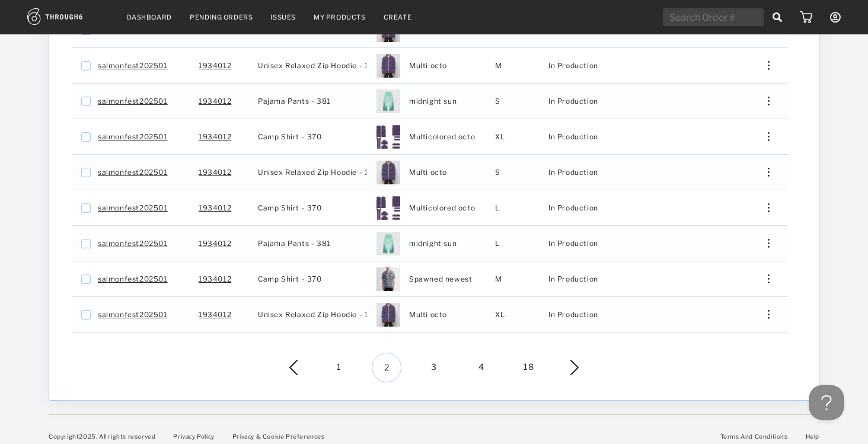 This screenshot has height=444, width=868. I want to click on div: Issues, so click(283, 17).